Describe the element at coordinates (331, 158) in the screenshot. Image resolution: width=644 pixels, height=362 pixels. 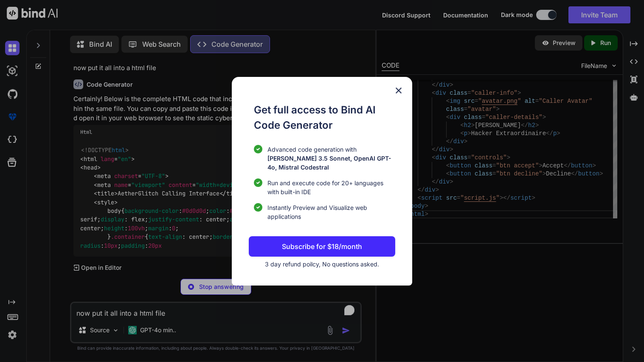
I see `p: Advanced code generation with` at that location.